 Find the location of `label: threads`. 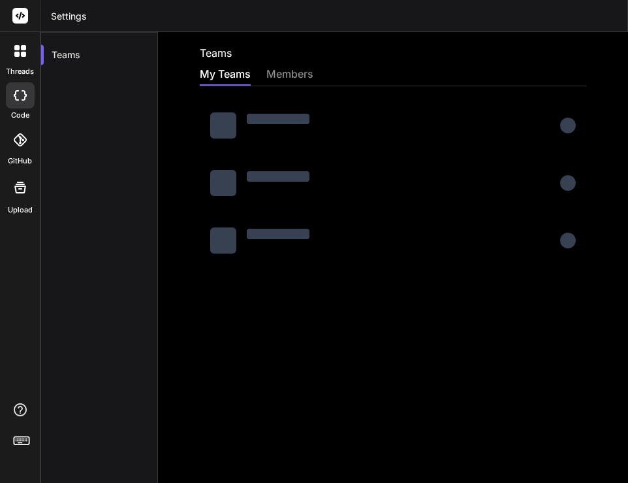

label: threads is located at coordinates (20, 71).